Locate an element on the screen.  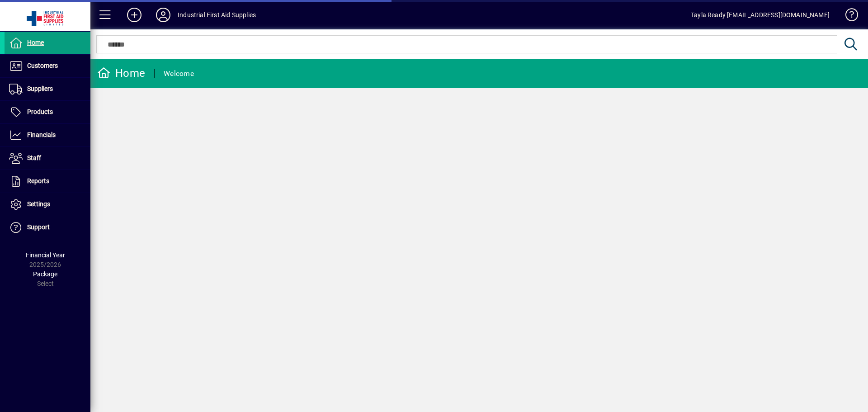
span: Settings is located at coordinates (38, 204).